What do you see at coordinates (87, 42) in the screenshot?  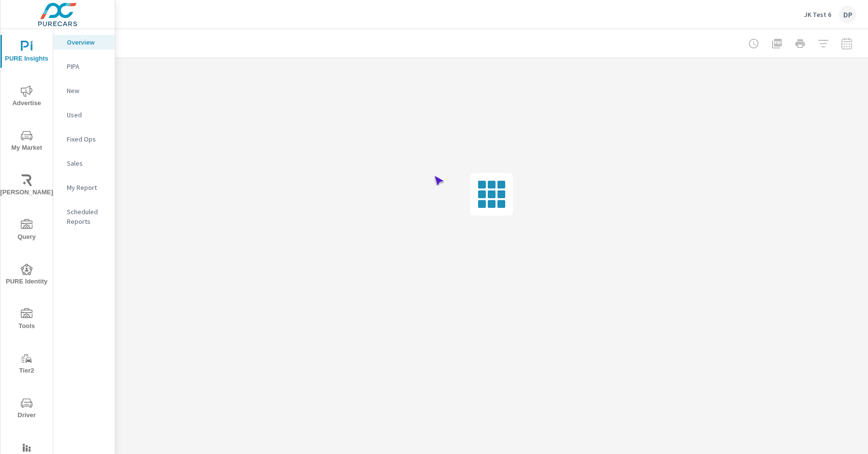 I see `p: Overview` at bounding box center [87, 42].